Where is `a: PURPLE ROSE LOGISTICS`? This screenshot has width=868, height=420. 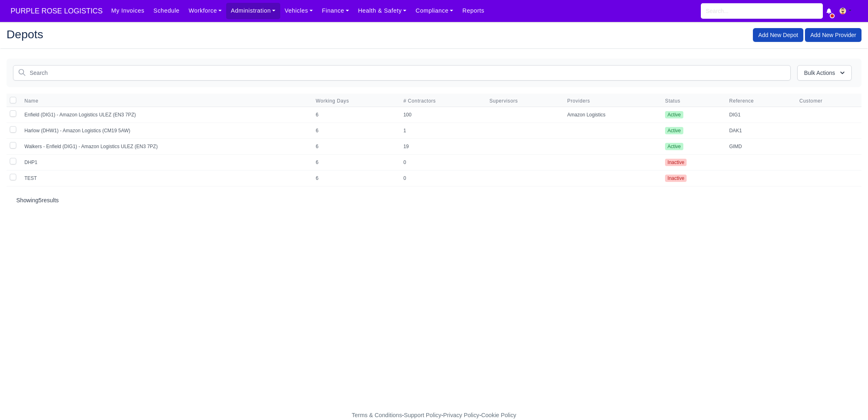
a: PURPLE ROSE LOGISTICS is located at coordinates (57, 11).